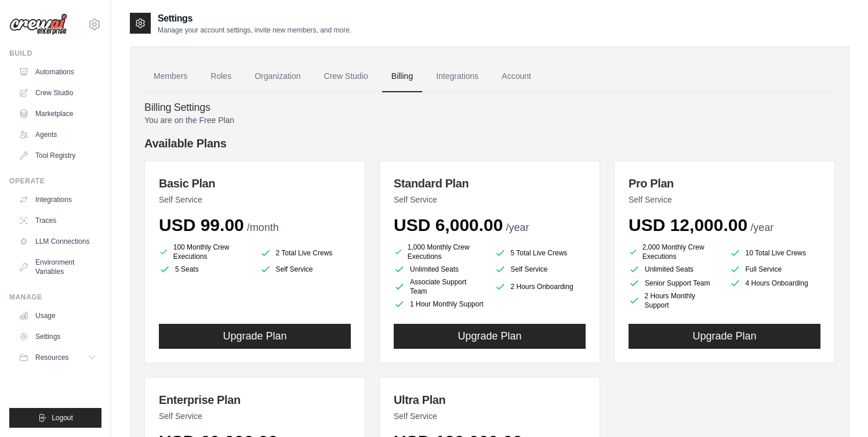  Describe the element at coordinates (170, 76) in the screenshot. I see `a: Members` at that location.